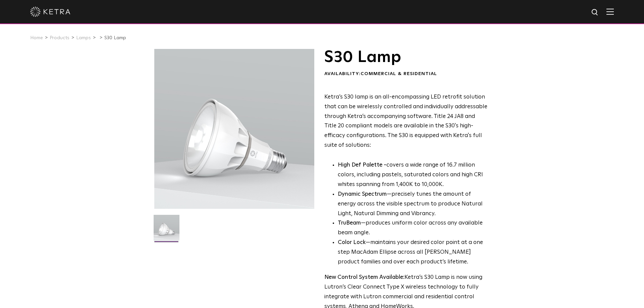  What do you see at coordinates (166, 230) in the screenshot?
I see `img: S30-Lamp-Edison-2021-Web-Square` at bounding box center [166, 230].